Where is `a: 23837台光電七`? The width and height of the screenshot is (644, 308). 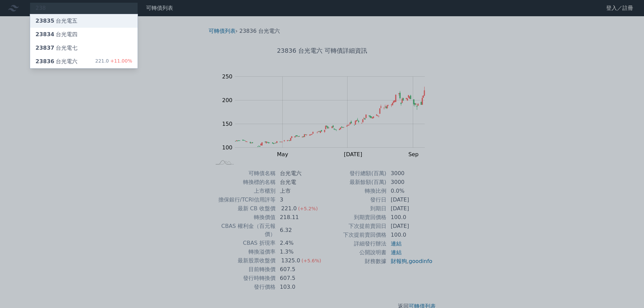 a: 23837台光電七 is located at coordinates (84, 48).